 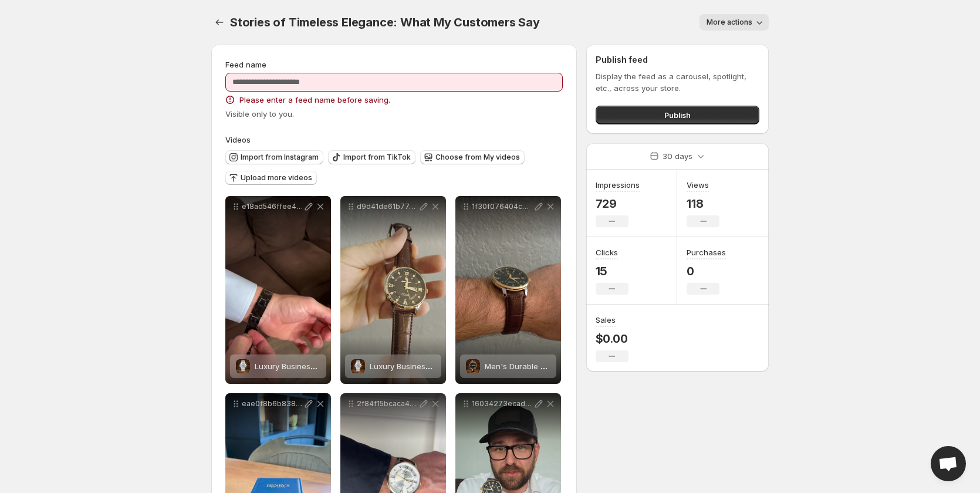 I want to click on p: 0, so click(x=706, y=271).